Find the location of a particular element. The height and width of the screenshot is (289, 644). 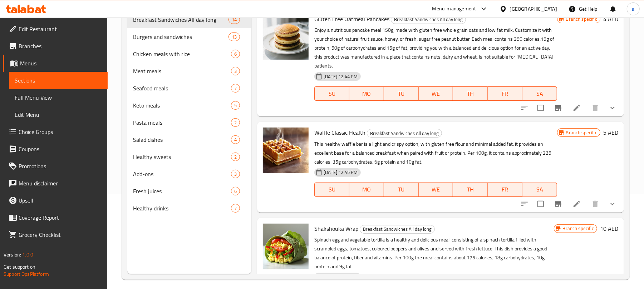

div: Seafood meals is located at coordinates (182, 88).